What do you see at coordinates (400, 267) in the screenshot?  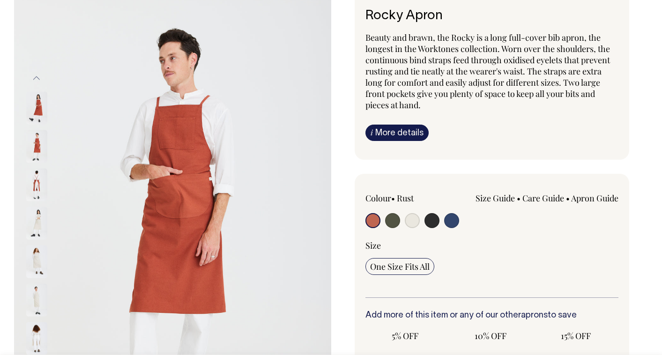 I see `span: One Size Fits All` at bounding box center [400, 267].